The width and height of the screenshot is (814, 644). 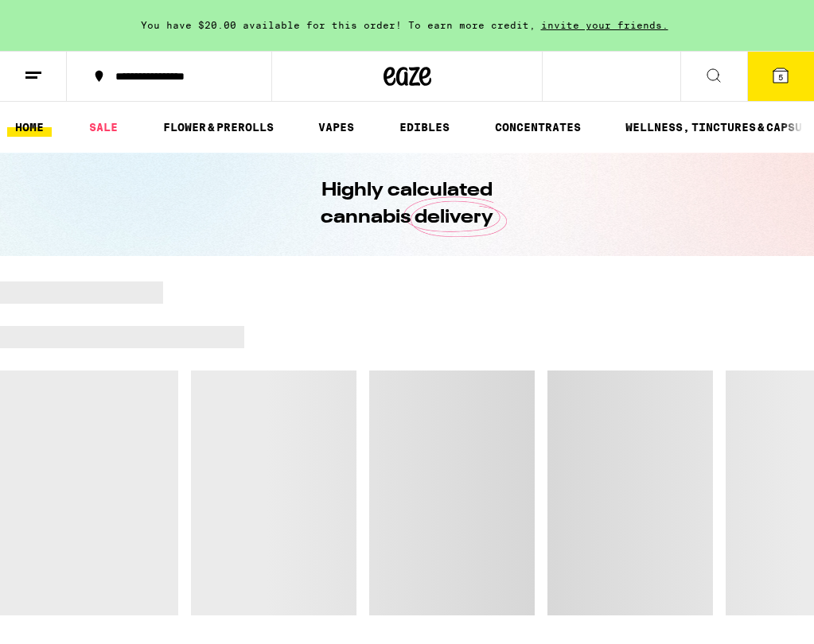 What do you see at coordinates (781, 77) in the screenshot?
I see `span: 5` at bounding box center [781, 77].